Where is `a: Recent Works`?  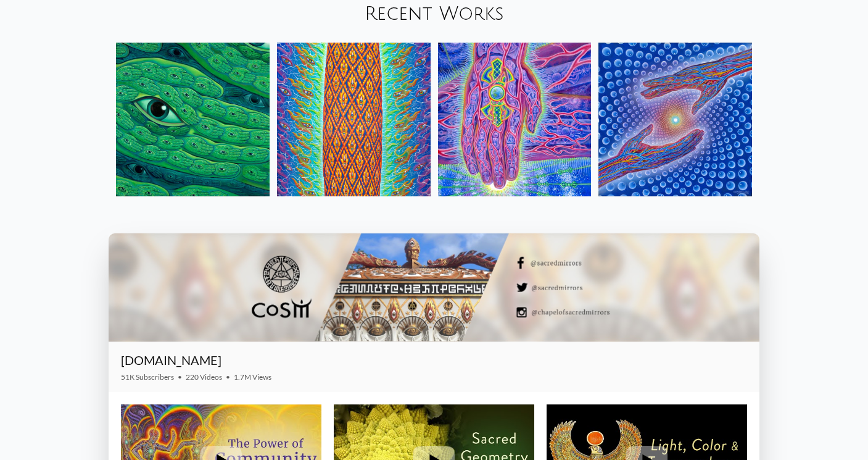
a: Recent Works is located at coordinates (434, 14).